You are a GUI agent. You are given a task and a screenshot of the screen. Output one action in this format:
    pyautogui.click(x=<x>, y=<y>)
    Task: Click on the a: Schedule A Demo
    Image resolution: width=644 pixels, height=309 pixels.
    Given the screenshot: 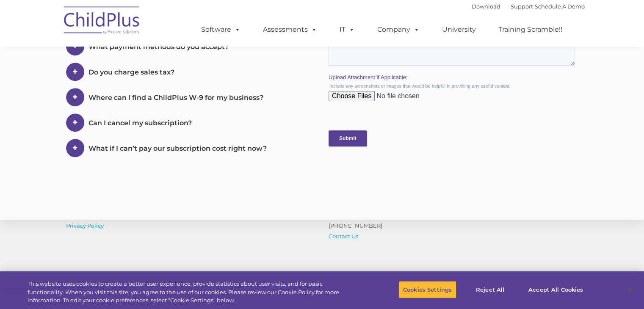 What is the action you would take?
    pyautogui.click(x=560, y=7)
    